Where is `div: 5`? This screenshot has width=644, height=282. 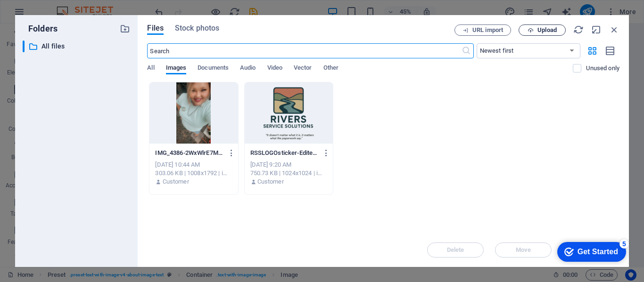
div: 5 is located at coordinates (72, 7).